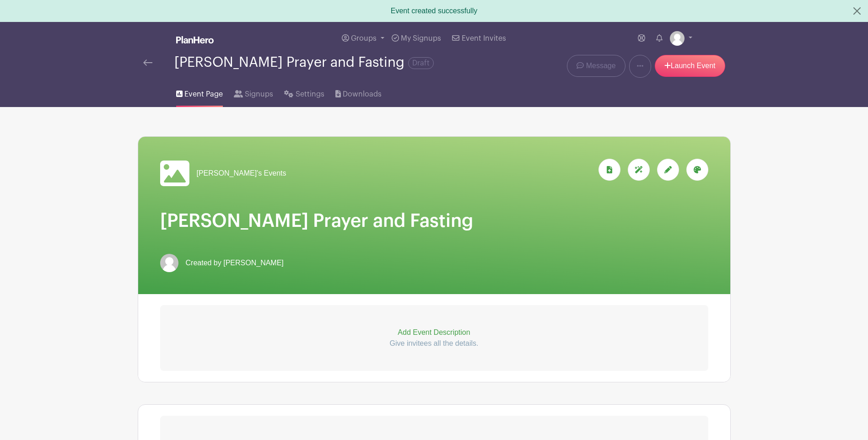  What do you see at coordinates (195, 40) in the screenshot?
I see `img: logo_white-6c42ec7e38ccf1d336a20a19083b03d10ae64f83f12c07503d8b9e83406b4c7d.svg` at bounding box center [195, 40].